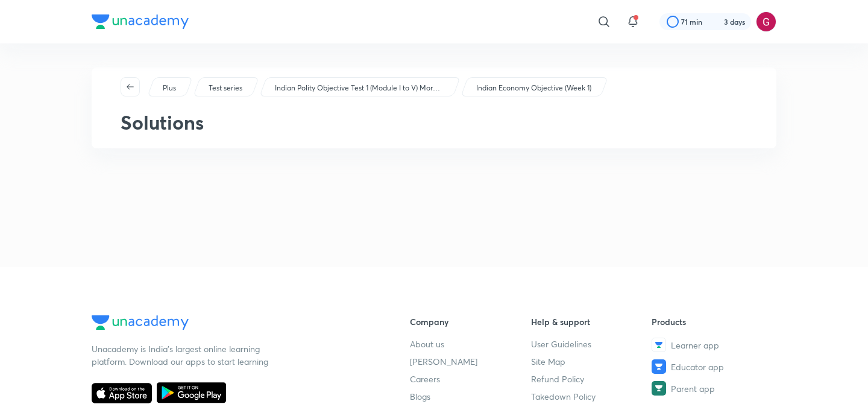 Image resolution: width=868 pixels, height=407 pixels. Describe the element at coordinates (434, 123) in the screenshot. I see `h2: Solutions` at that location.